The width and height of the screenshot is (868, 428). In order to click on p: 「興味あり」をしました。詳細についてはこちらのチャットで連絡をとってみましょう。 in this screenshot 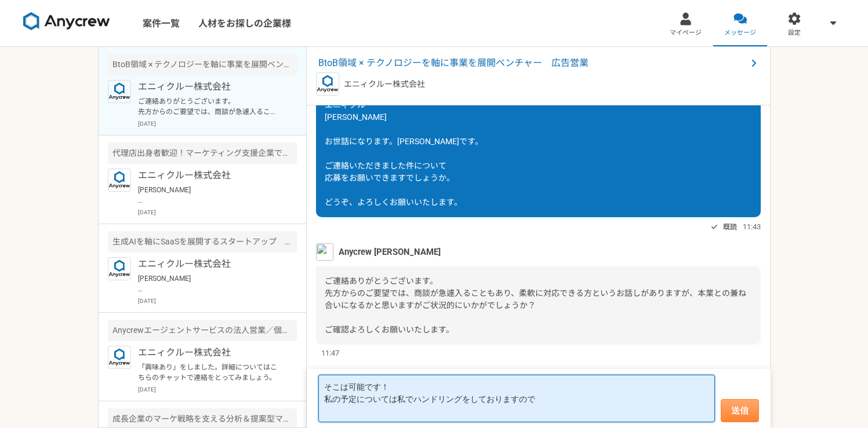, I will do `click(209, 372)`.